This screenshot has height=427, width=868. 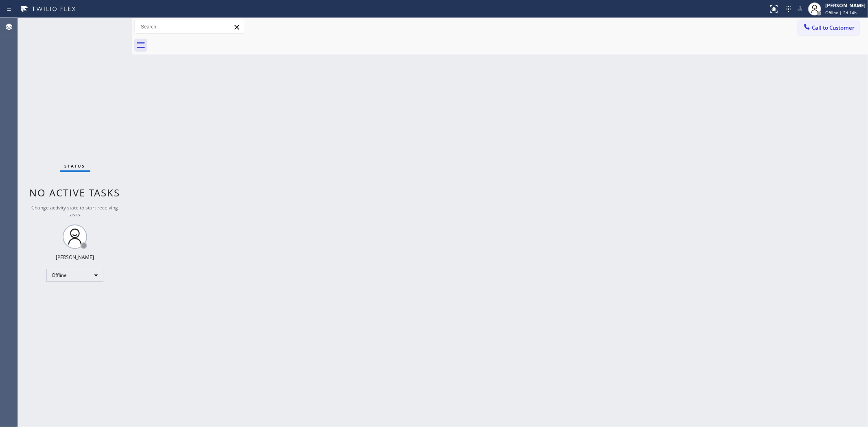 What do you see at coordinates (800, 9) in the screenshot?
I see `button: Mute` at bounding box center [800, 9].